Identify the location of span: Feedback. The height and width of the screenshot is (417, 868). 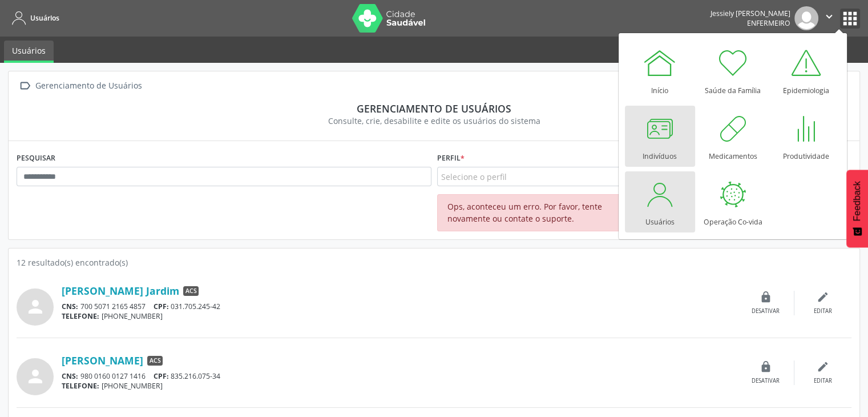
(857, 201).